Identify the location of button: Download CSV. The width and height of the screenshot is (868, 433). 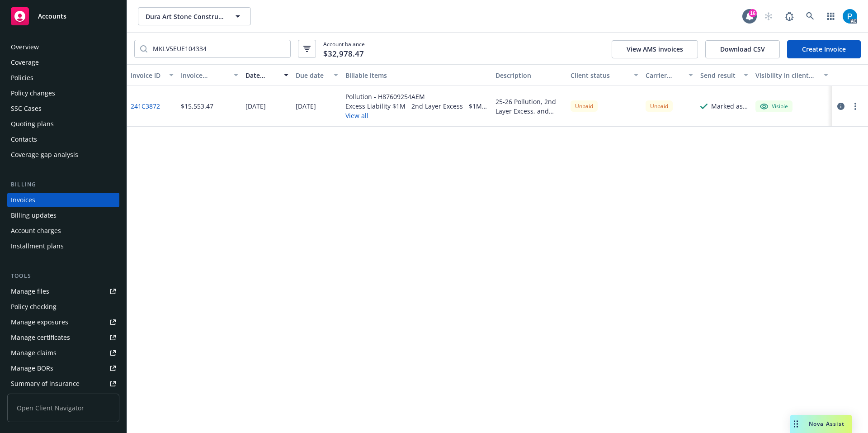
(742, 49).